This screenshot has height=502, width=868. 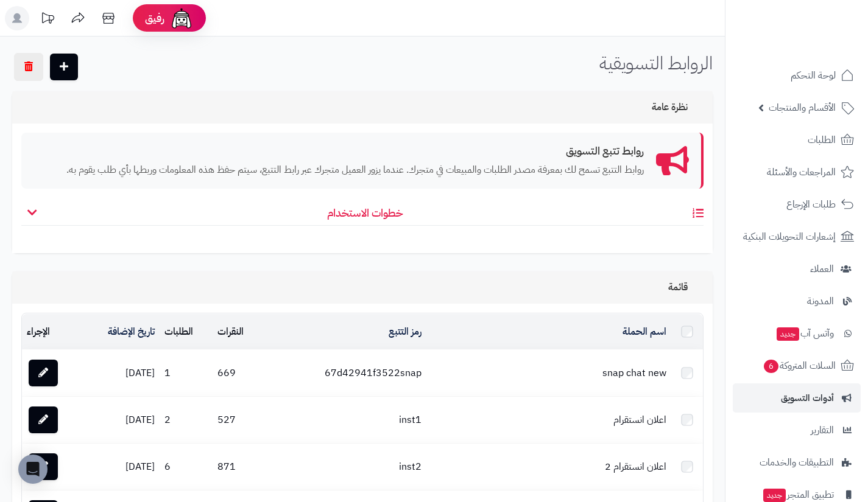 What do you see at coordinates (797, 76) in the screenshot?
I see `a: لوحة التحكم` at bounding box center [797, 76].